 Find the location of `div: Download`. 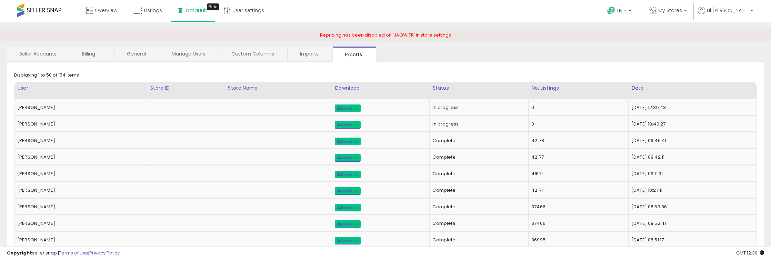

div: Download is located at coordinates (381, 88).